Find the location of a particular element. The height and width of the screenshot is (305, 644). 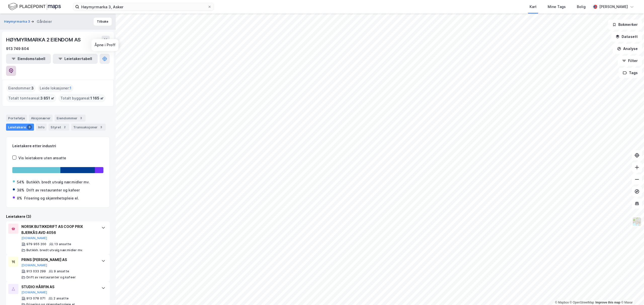

div: 38% is located at coordinates (21, 190).